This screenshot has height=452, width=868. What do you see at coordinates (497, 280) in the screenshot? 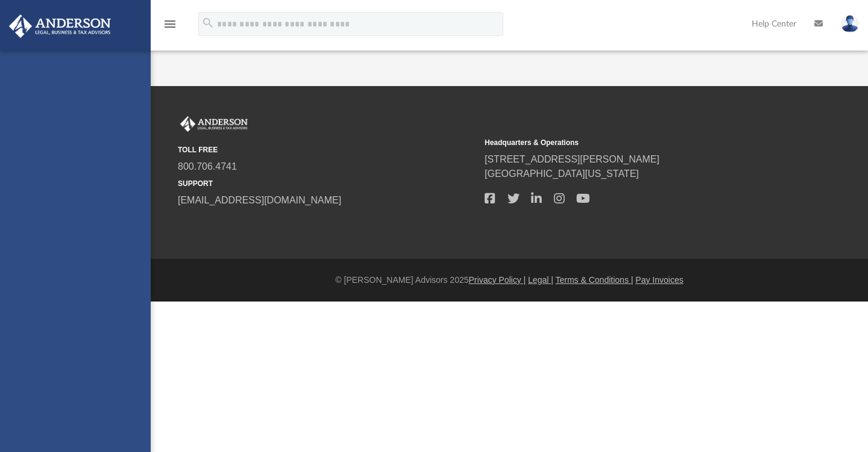
I see `a: Privacy Policy |` at bounding box center [497, 280].